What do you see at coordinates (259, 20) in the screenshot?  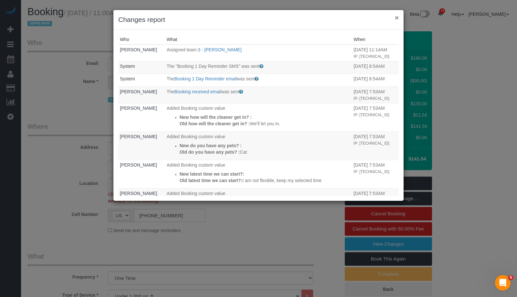 I see `h3: Changes report` at bounding box center [259, 20].